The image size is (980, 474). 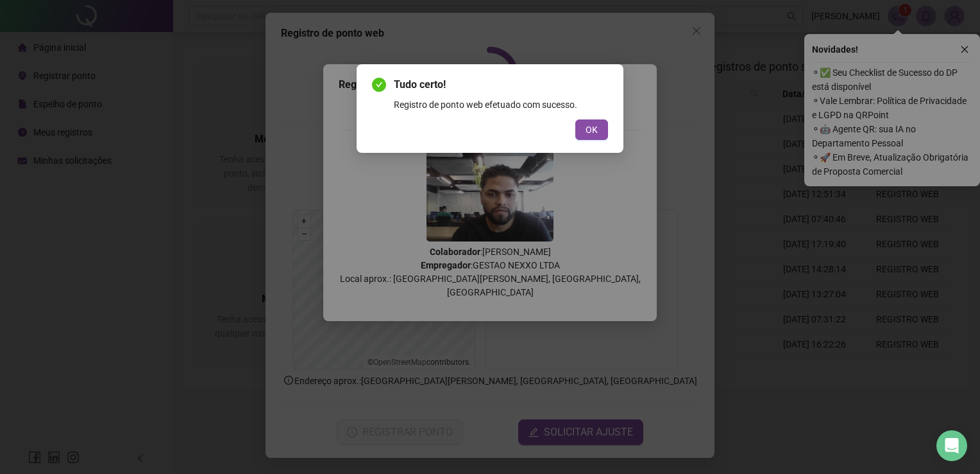 What do you see at coordinates (952, 446) in the screenshot?
I see `div: Open Intercom Messenger` at bounding box center [952, 446].